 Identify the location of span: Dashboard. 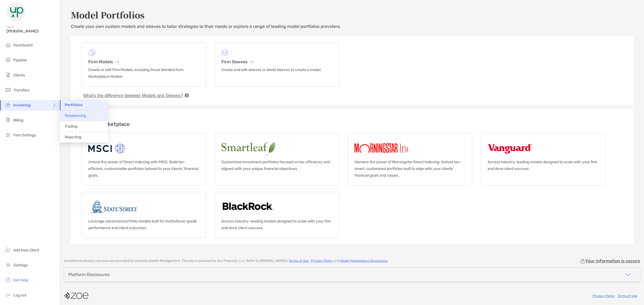
(23, 45).